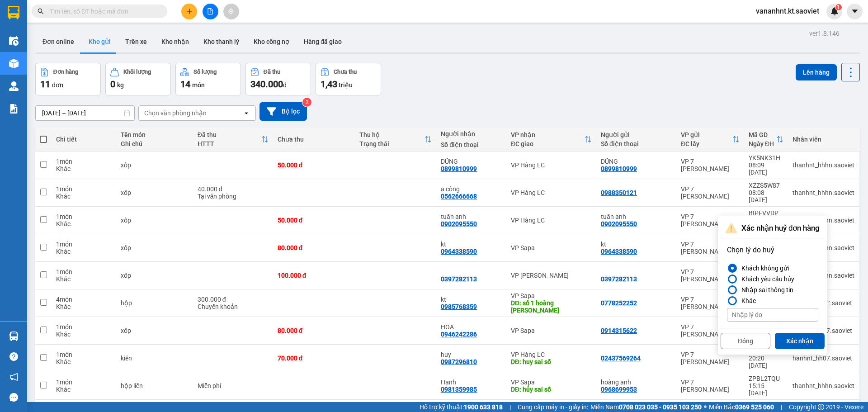  What do you see at coordinates (136, 42) in the screenshot?
I see `button: Trên xe` at bounding box center [136, 42].